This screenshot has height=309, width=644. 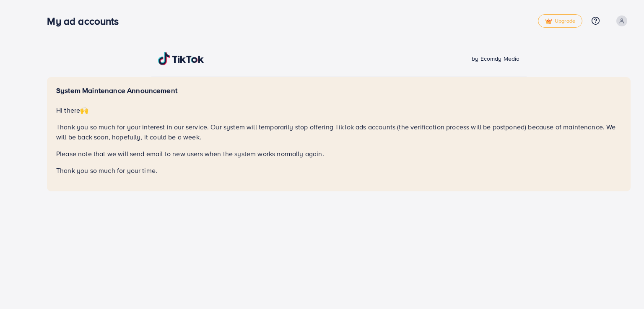 What do you see at coordinates (339, 132) in the screenshot?
I see `p: Thank you so much for your interest in our service. Our system will temporarily stop offering Tik...` at bounding box center [339, 132].